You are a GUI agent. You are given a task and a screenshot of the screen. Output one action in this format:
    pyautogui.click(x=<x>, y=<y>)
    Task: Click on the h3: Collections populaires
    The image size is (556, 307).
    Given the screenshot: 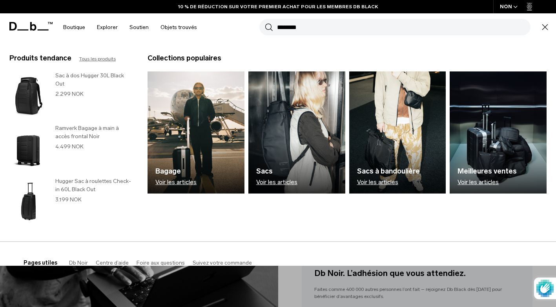 What is the action you would take?
    pyautogui.click(x=184, y=58)
    